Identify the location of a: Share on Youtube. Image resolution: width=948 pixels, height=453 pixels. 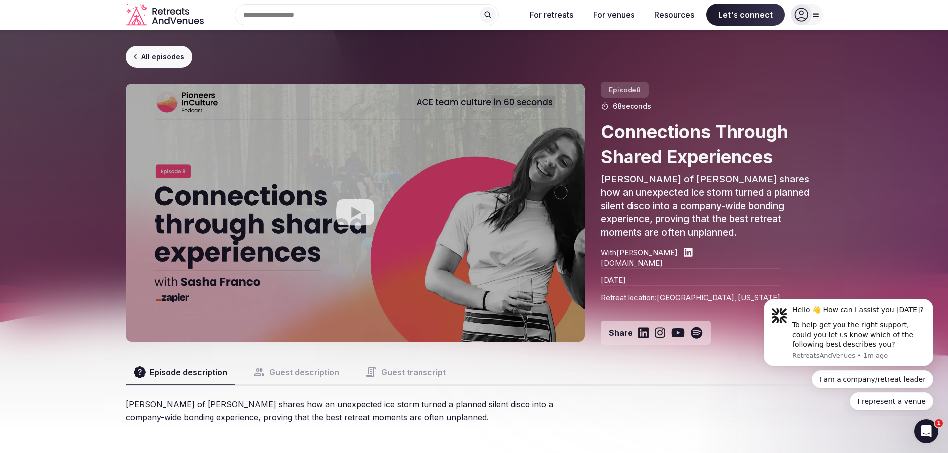
(678, 333).